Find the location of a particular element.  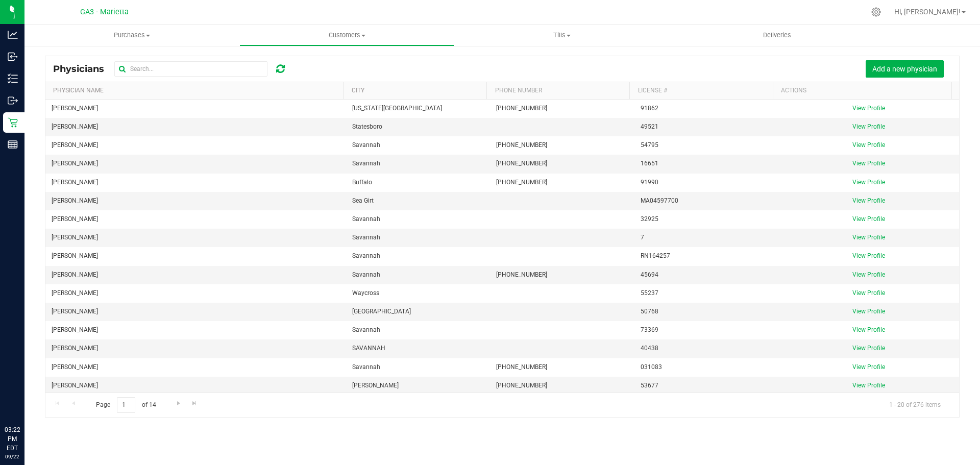

span: 45694 is located at coordinates (649, 275).